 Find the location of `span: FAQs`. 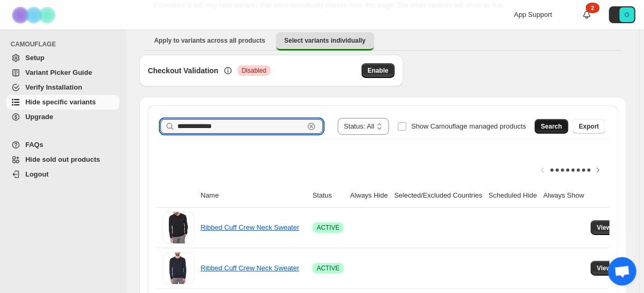

span: FAQs is located at coordinates (34, 144).